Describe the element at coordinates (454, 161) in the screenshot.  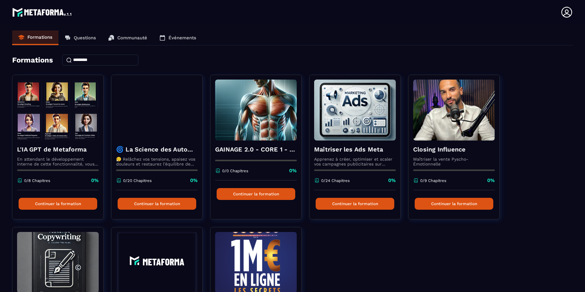
I see `p: Maîtriser la vente Pyscho-Émotionnelle` at that location.